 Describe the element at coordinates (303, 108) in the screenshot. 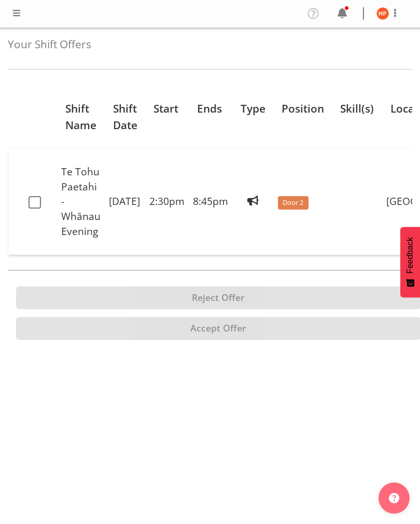

I see `span: Position` at that location.